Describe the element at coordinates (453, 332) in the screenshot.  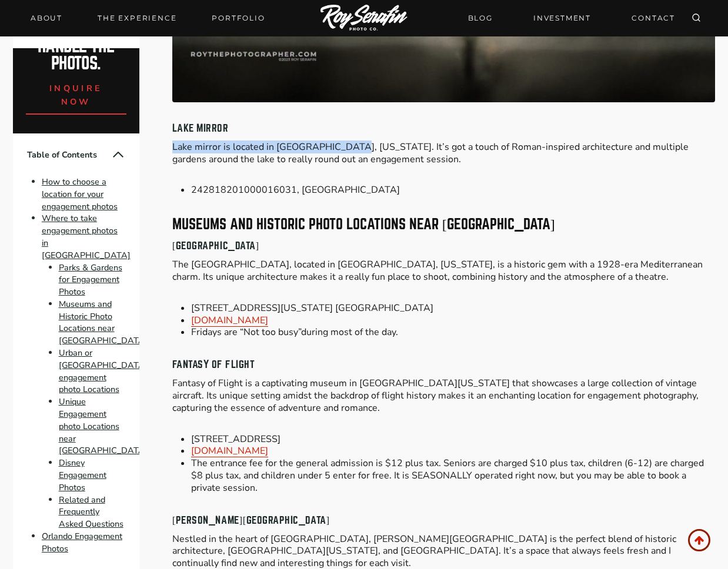
I see `li: Fridays are “Not too busy”during most of the day.` at that location.